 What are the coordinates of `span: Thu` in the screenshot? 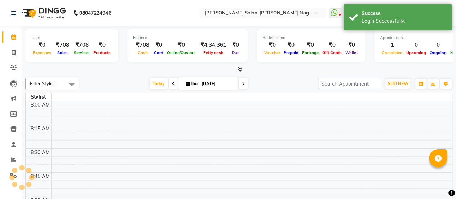 It's located at (192, 83).